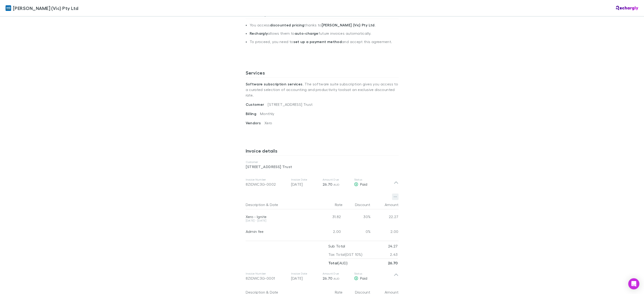 The height and width of the screenshot is (294, 644). What do you see at coordinates (324, 35) in the screenshot?
I see `li: allows them to future invoices automatically.` at bounding box center [324, 35].